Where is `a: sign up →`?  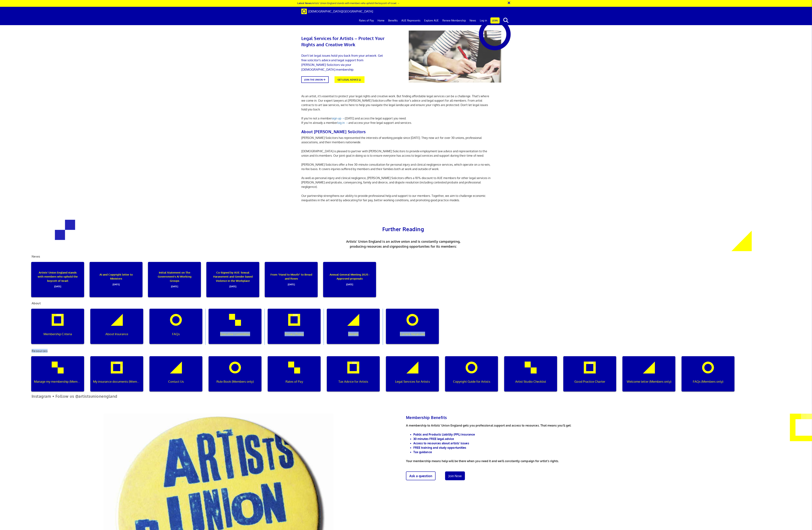
a: sign up → is located at coordinates (338, 118).